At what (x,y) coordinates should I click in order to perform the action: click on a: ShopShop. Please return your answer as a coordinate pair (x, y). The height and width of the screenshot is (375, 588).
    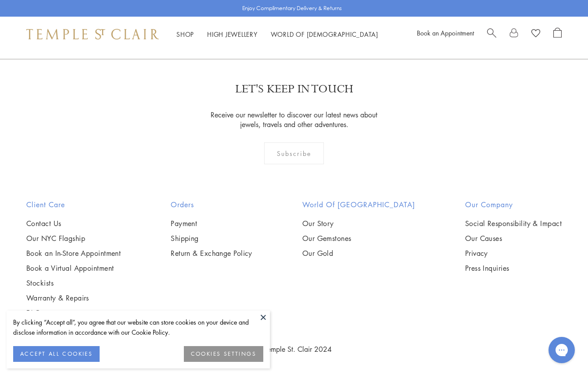
    Looking at the image, I should click on (185, 34).